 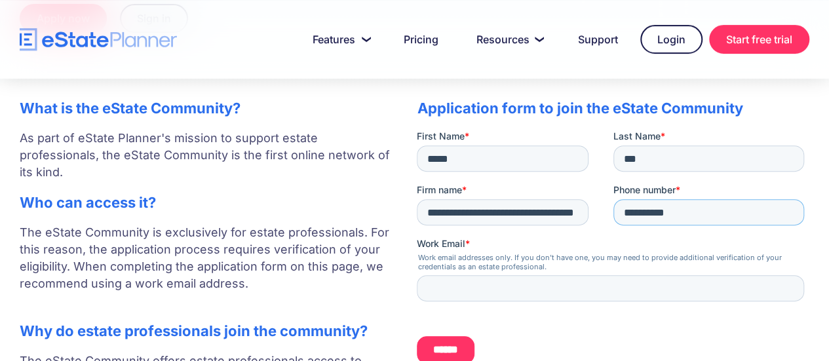 I want to click on a: Login, so click(x=671, y=39).